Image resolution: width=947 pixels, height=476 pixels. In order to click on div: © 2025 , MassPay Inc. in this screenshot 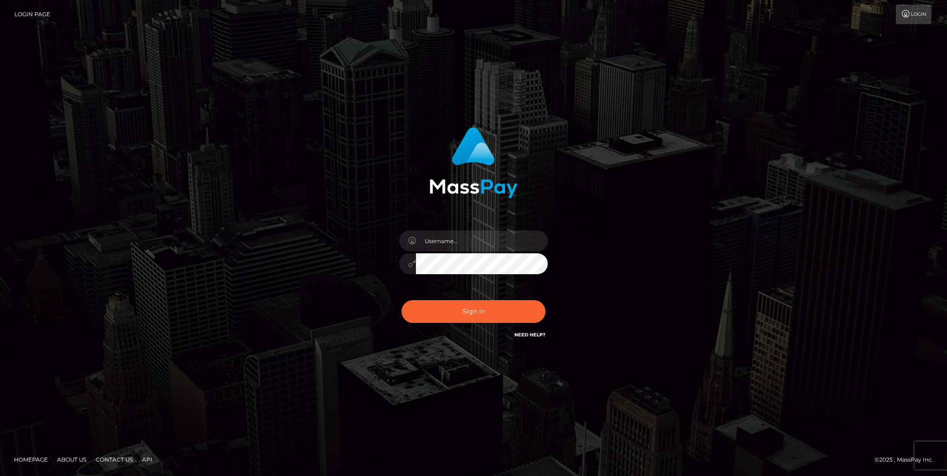, I will do `click(907, 460)`.